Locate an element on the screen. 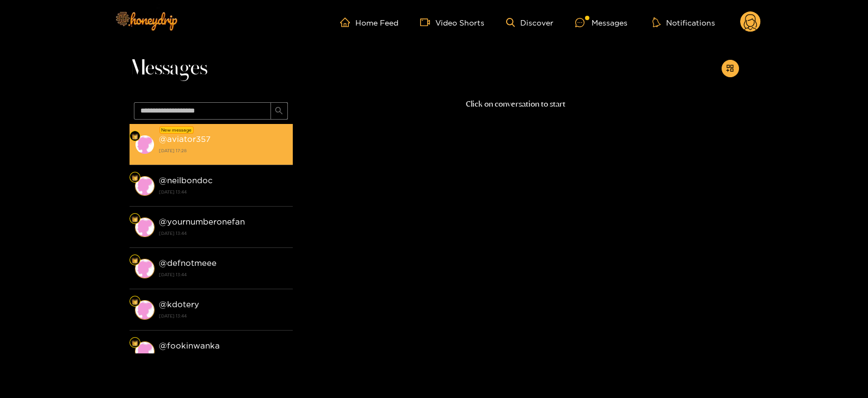 The width and height of the screenshot is (868, 398). strong: @ aviator357 is located at coordinates (185, 139).